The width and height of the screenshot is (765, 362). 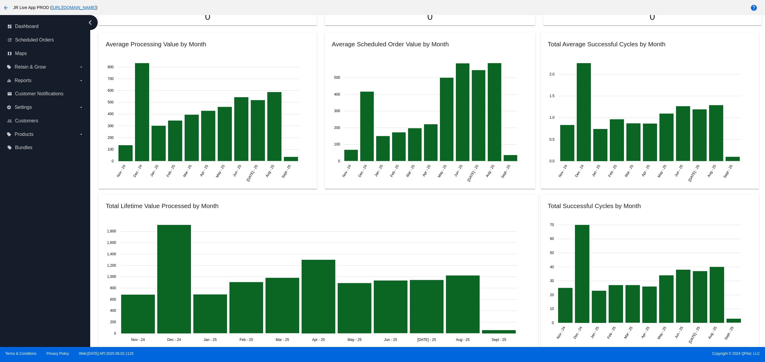 What do you see at coordinates (10, 54) in the screenshot?
I see `i: map` at bounding box center [10, 54].